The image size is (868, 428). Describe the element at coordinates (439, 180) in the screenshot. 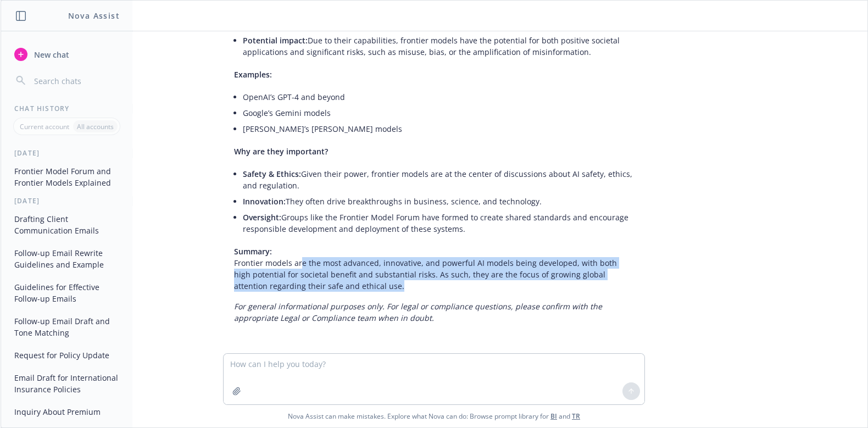

I see `li: Given their power, frontier models are at the center of discussions about AI safety, ethics, and ...` at that location.